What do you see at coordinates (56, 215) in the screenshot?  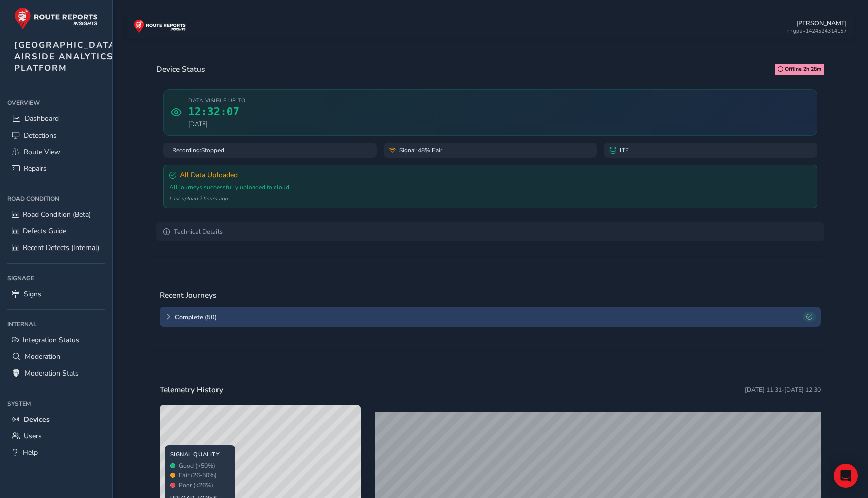 I see `a: Road Condition (Beta)` at bounding box center [56, 215].